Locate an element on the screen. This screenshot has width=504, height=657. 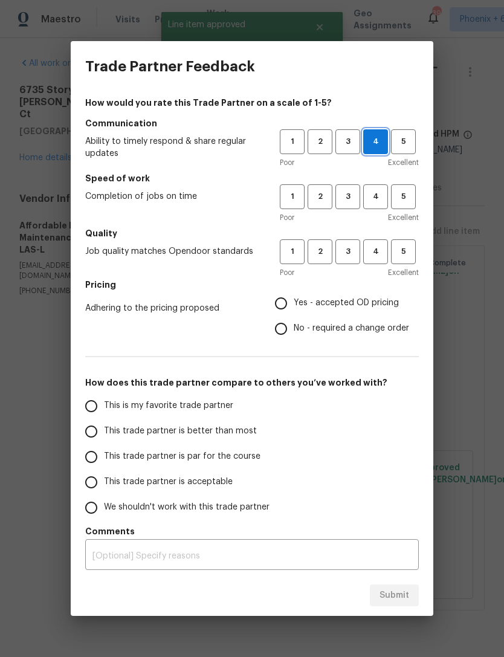
span: This is my favorite trade partner is located at coordinates (169, 405).